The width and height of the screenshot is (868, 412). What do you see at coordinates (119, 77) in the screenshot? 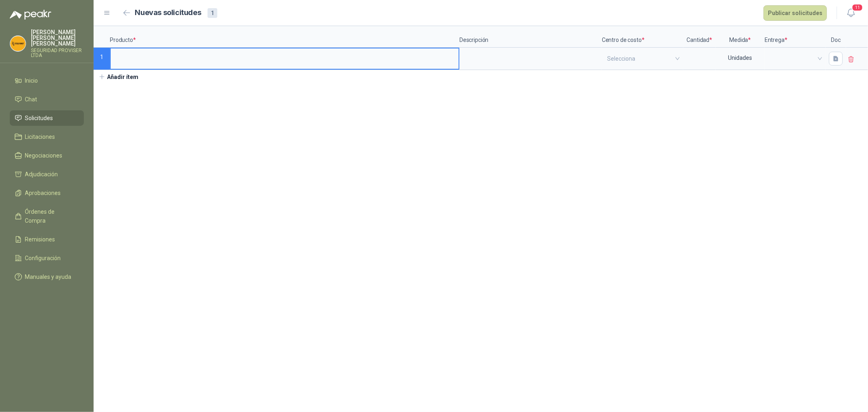
I see `button: Añadir ítem` at bounding box center [119, 77].